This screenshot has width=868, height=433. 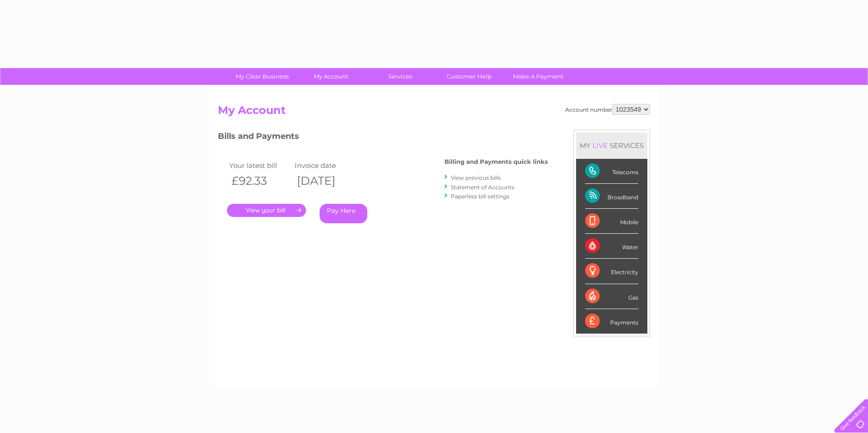 I want to click on h3: Bills and Payments, so click(x=383, y=138).